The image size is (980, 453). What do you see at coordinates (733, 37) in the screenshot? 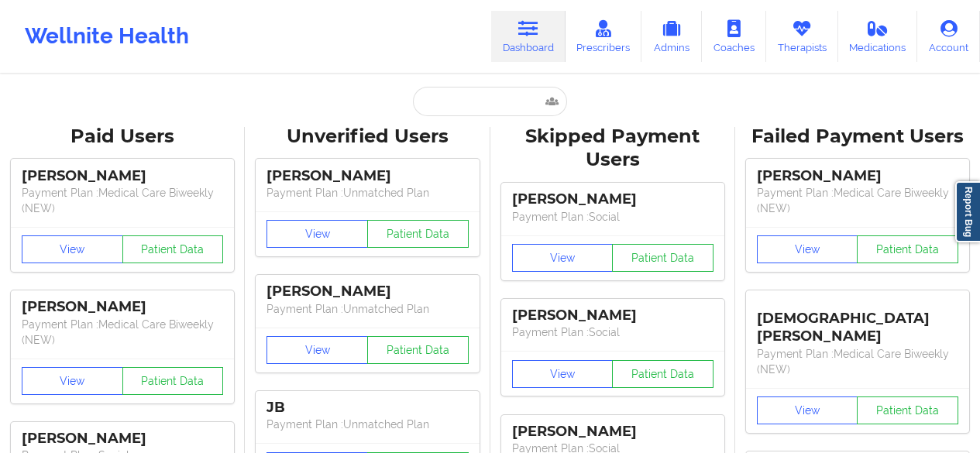
I see `a: Coaches` at bounding box center [733, 37].